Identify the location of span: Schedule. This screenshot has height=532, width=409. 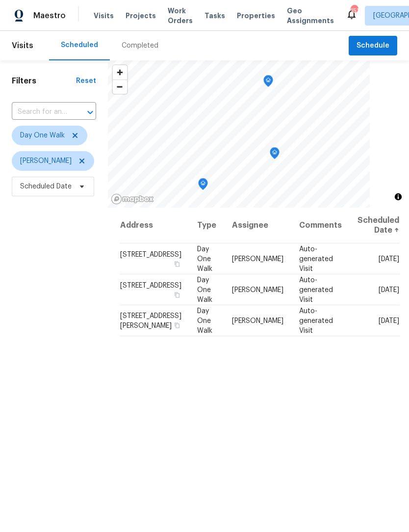
(373, 46).